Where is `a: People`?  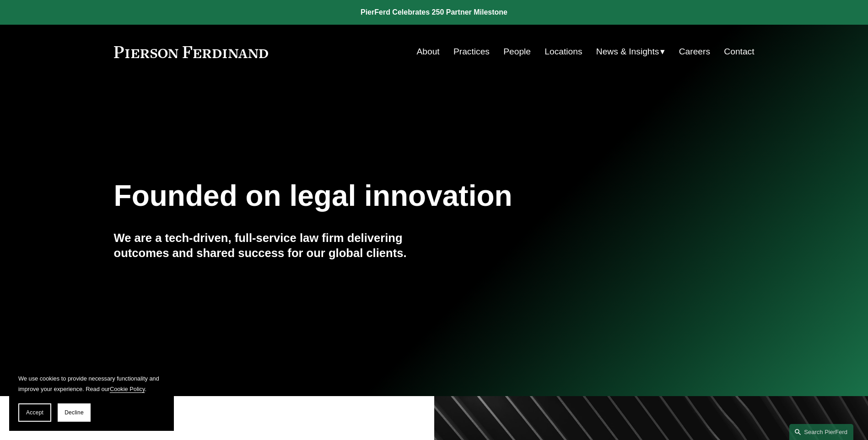 a: People is located at coordinates (517, 52).